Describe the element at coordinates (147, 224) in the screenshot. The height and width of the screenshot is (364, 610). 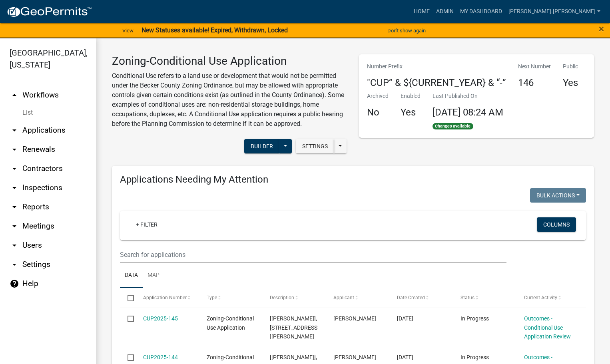
I see `a: + Filter` at that location.